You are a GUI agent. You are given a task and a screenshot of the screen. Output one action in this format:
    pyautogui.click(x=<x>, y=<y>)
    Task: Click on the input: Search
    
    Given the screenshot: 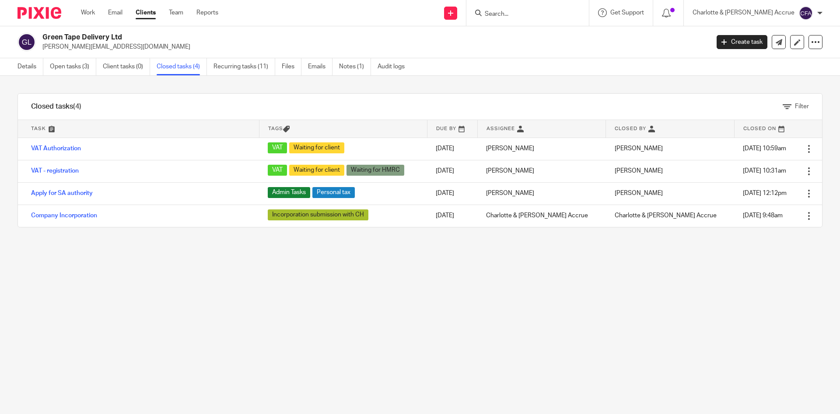 What is the action you would take?
    pyautogui.click(x=523, y=14)
    